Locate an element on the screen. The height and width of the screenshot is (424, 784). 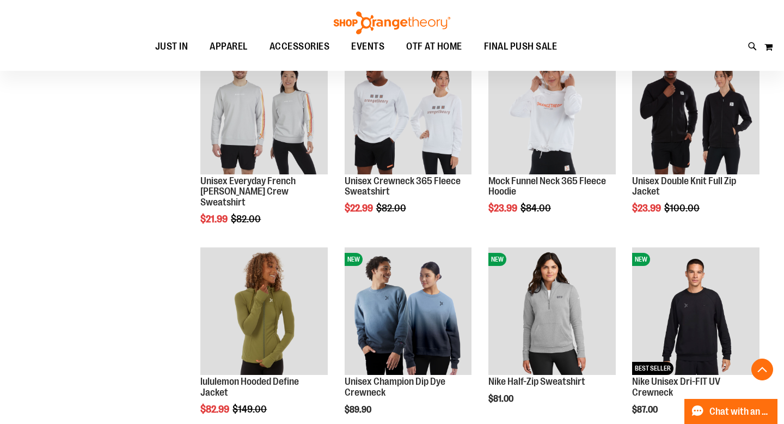
a: APPAREL is located at coordinates (229, 46).